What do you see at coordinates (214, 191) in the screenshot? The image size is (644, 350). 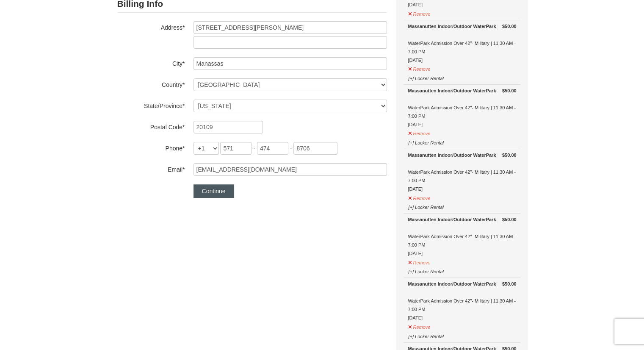 I see `button: Continue` at bounding box center [214, 191].